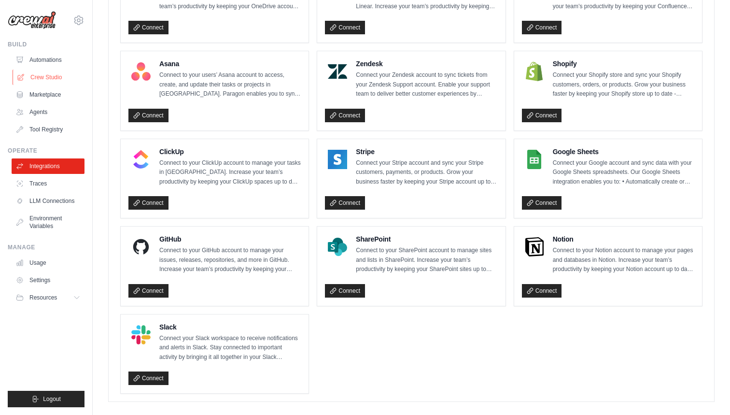 This screenshot has height=415, width=730. Describe the element at coordinates (32, 20) in the screenshot. I see `img: Logo` at that location.